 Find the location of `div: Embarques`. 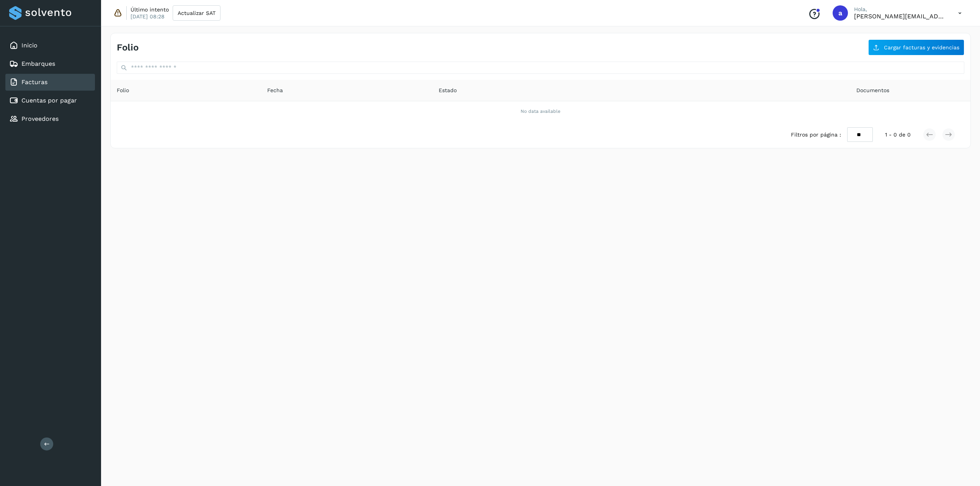

div: Embarques is located at coordinates (50, 64).